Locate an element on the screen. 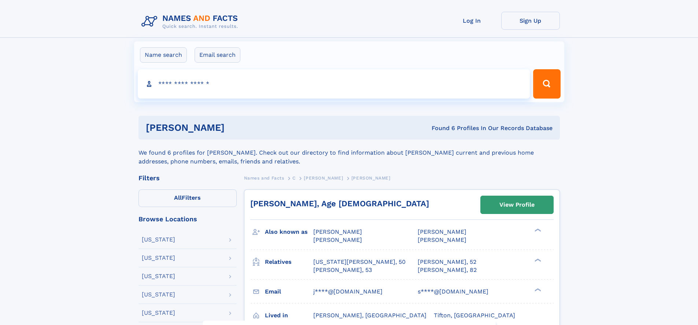  div: Found 6 Profiles In Our Records Database is located at coordinates (440, 128).